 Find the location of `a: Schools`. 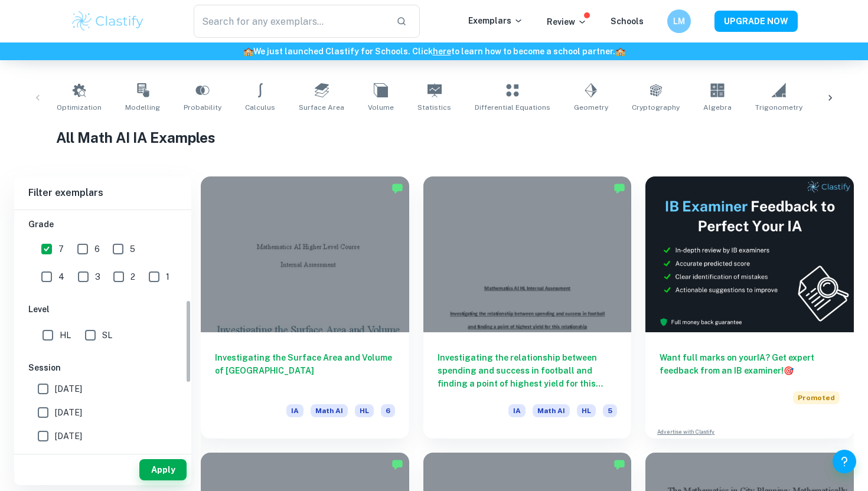

a: Schools is located at coordinates (627, 22).